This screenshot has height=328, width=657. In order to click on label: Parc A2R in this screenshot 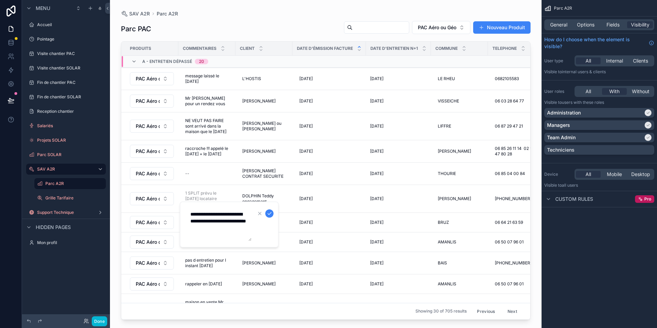, I will do `click(73, 183)`.